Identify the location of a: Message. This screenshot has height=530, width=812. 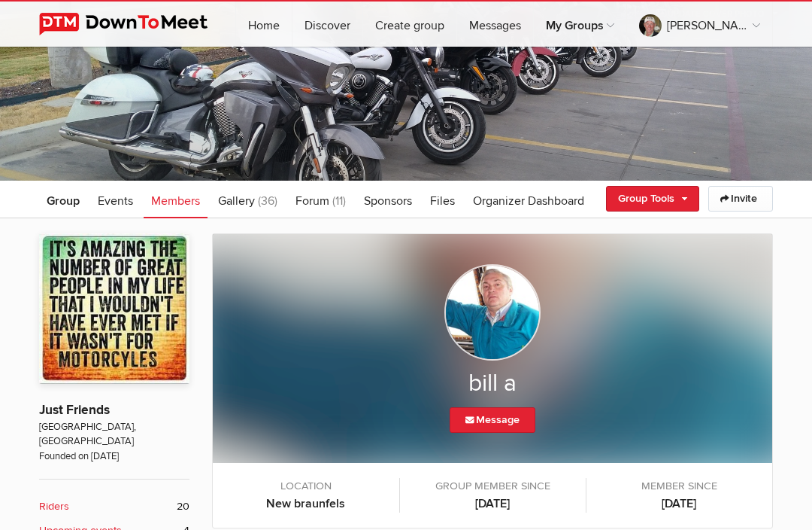
(493, 420).